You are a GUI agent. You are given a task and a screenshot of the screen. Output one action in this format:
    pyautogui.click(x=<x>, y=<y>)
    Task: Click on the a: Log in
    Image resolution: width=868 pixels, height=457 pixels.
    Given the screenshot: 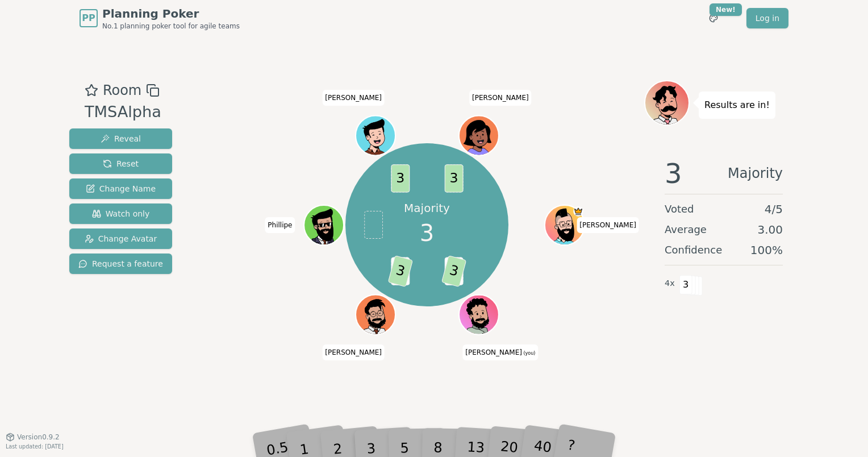 What is the action you would take?
    pyautogui.click(x=768, y=18)
    